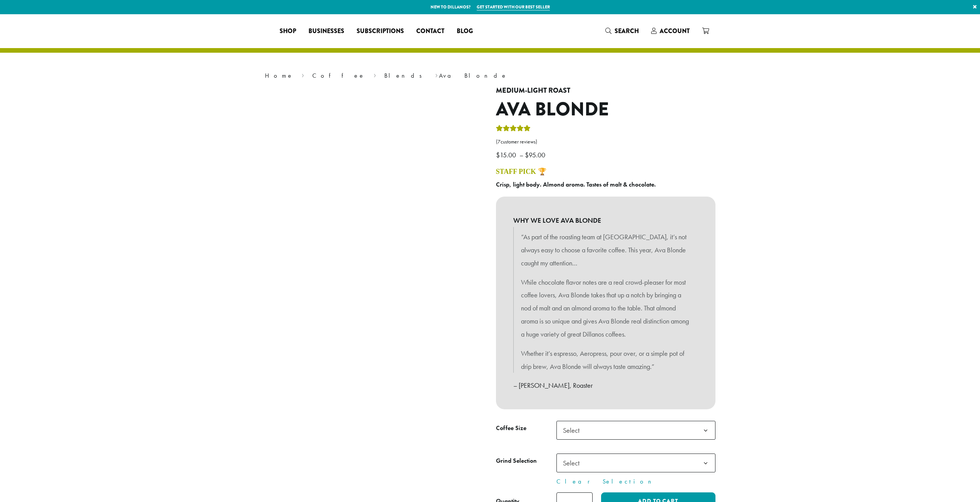  Describe the element at coordinates (636, 482) in the screenshot. I see `a: Clear Selection` at that location.